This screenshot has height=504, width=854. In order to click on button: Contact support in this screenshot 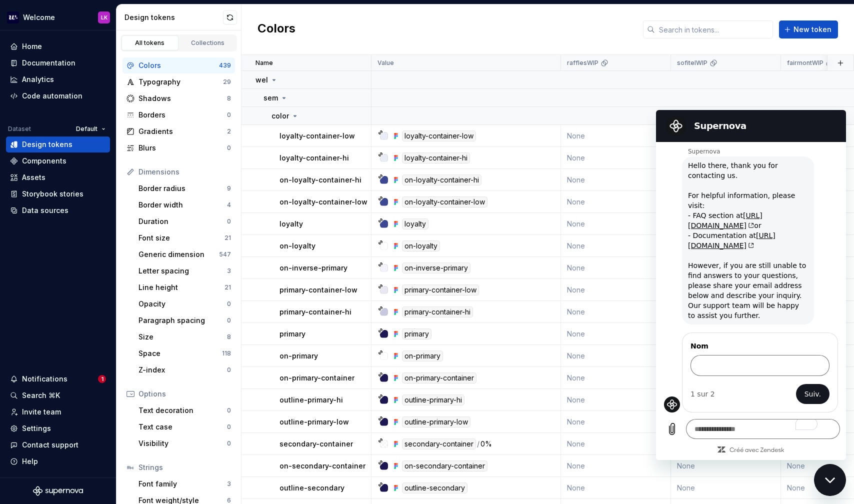, I will do `click(58, 445)`.